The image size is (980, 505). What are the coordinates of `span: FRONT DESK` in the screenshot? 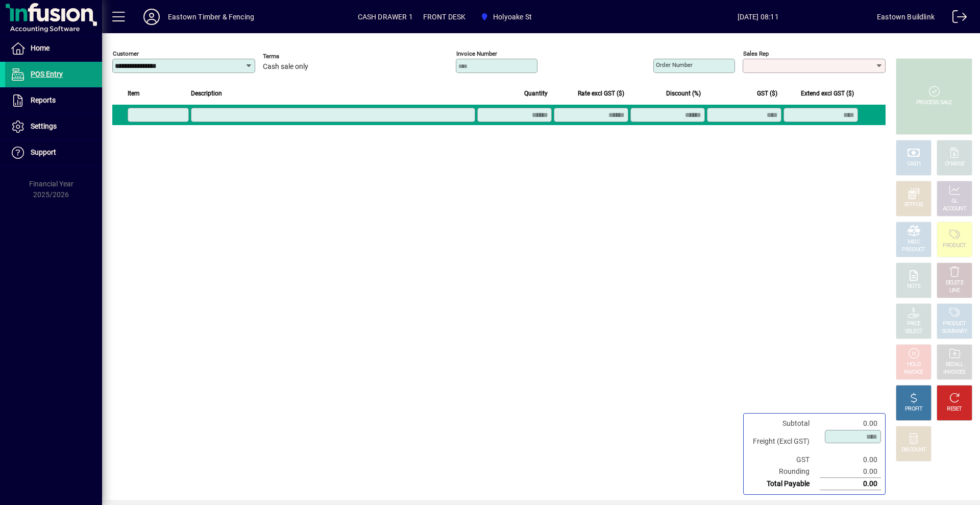 It's located at (445, 17).